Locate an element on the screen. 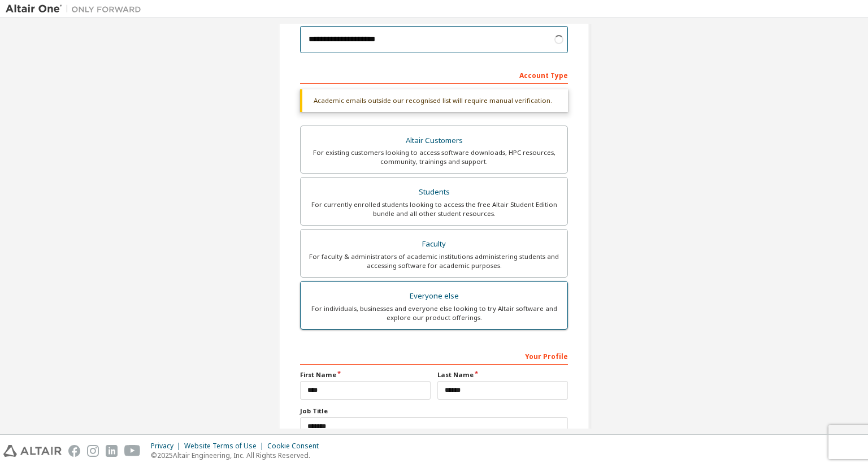 The height and width of the screenshot is (467, 868). p: © 2025 Altair Engineering, Inc. All Rights Reserved. is located at coordinates (238, 456).